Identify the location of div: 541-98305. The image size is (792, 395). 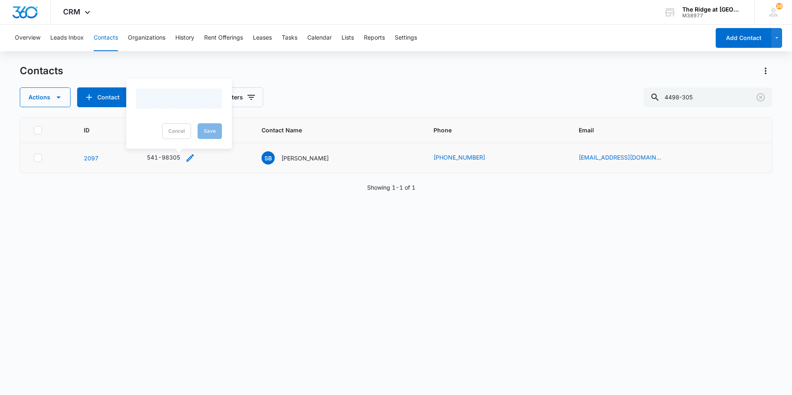
(163, 157).